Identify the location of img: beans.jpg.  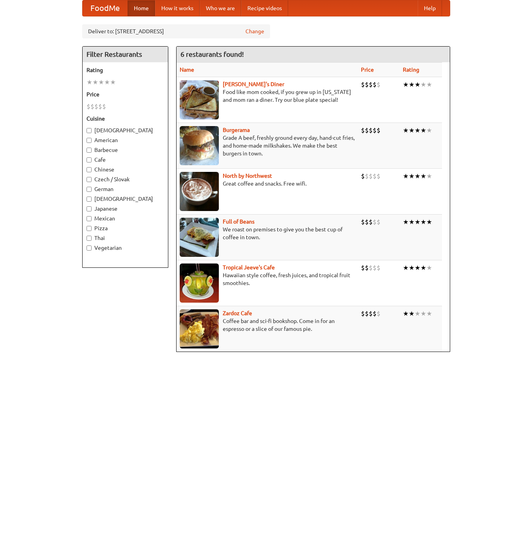
(199, 237).